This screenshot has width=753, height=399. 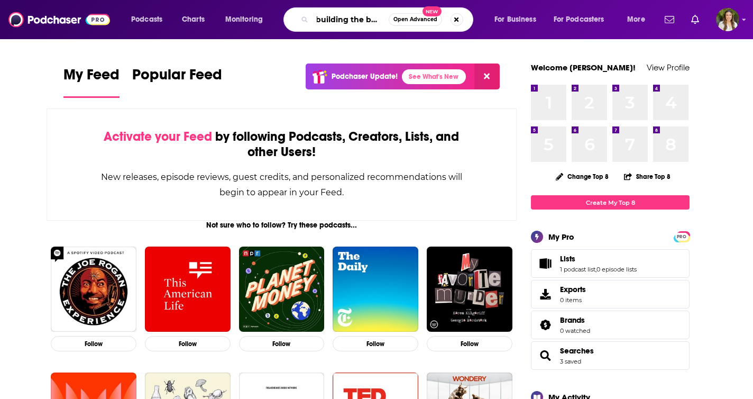 What do you see at coordinates (94, 289) in the screenshot?
I see `img: The Joe Rogan Experience` at bounding box center [94, 289].